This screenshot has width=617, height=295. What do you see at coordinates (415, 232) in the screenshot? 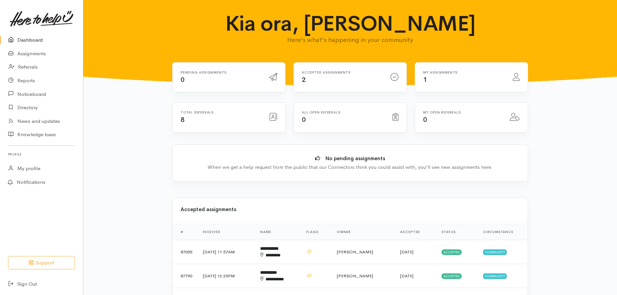
I see `th: Accepted` at bounding box center [415, 232].